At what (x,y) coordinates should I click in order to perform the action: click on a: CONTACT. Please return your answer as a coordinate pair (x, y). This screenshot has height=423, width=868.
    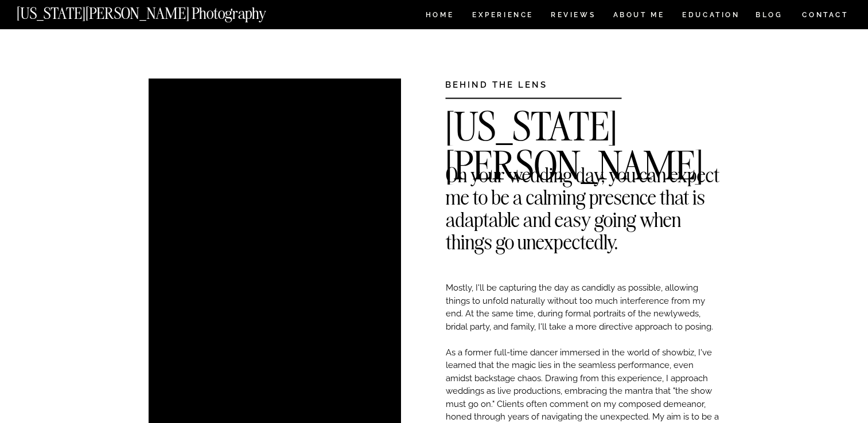
    Looking at the image, I should click on (825, 15).